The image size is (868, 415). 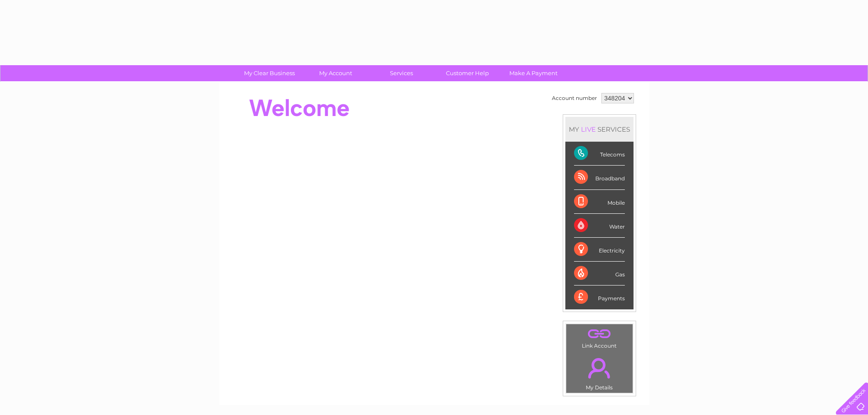 I want to click on div: MY SERVICES, so click(x=600, y=129).